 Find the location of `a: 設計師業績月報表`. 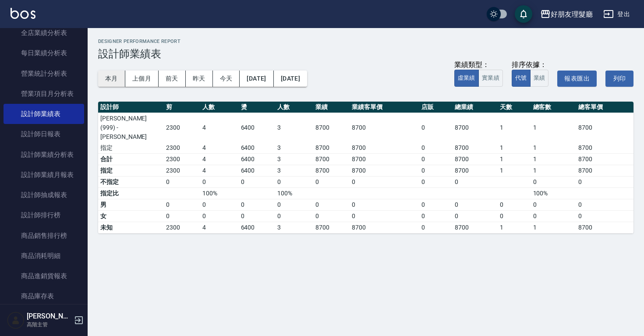

a: 設計師業績月報表 is located at coordinates (44, 175).